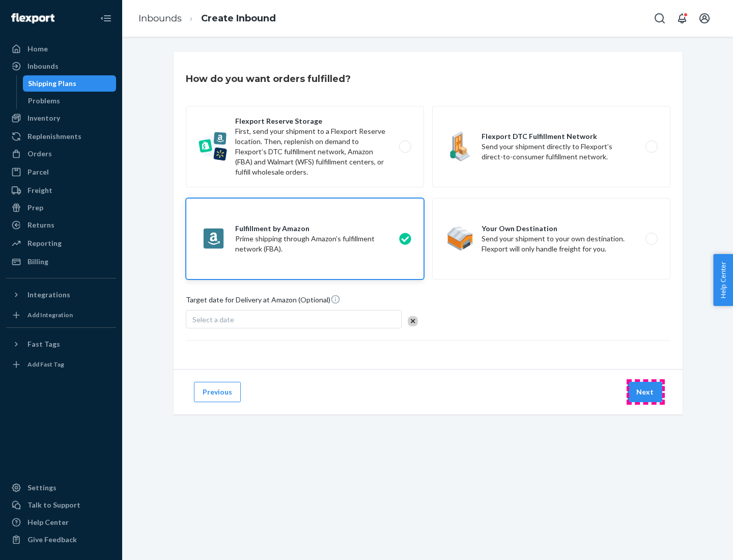 Image resolution: width=733 pixels, height=560 pixels. Describe the element at coordinates (61, 243) in the screenshot. I see `a: Reporting` at that location.